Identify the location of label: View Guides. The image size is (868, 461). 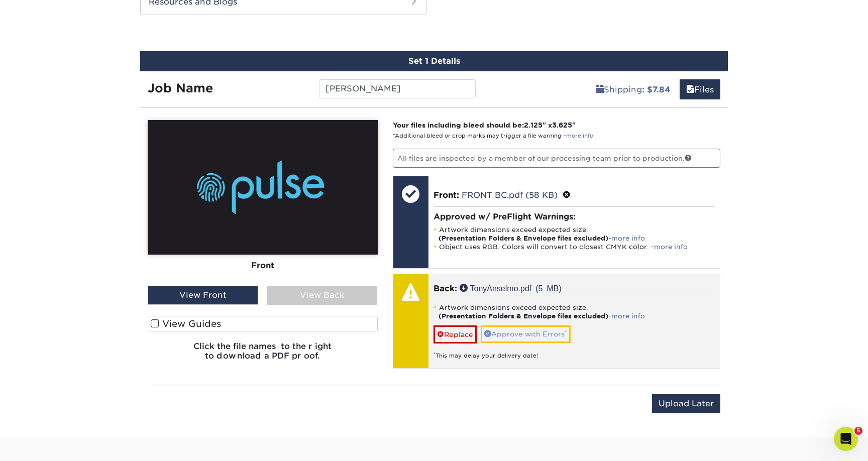
(263, 324).